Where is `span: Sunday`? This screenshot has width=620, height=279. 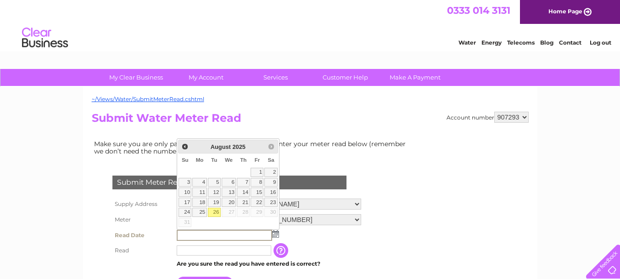
span: Sunday is located at coordinates (185, 160).